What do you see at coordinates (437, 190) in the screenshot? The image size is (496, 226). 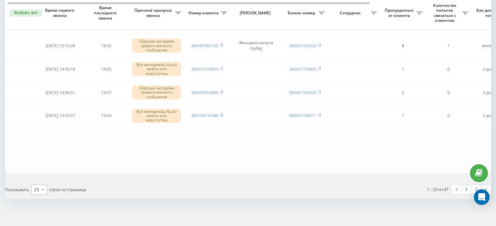 I see `div: 1 - 25 из 47` at bounding box center [437, 190].